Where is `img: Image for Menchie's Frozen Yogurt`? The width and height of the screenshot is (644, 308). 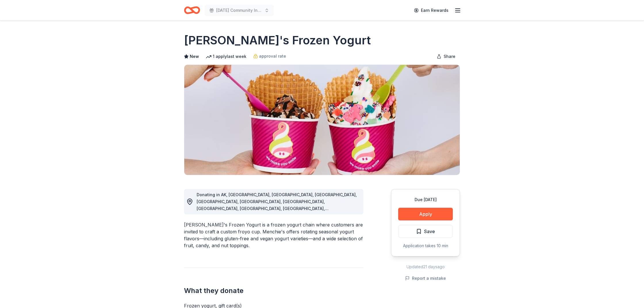
img: Image for Menchie's Frozen Yogurt is located at coordinates (322, 120).